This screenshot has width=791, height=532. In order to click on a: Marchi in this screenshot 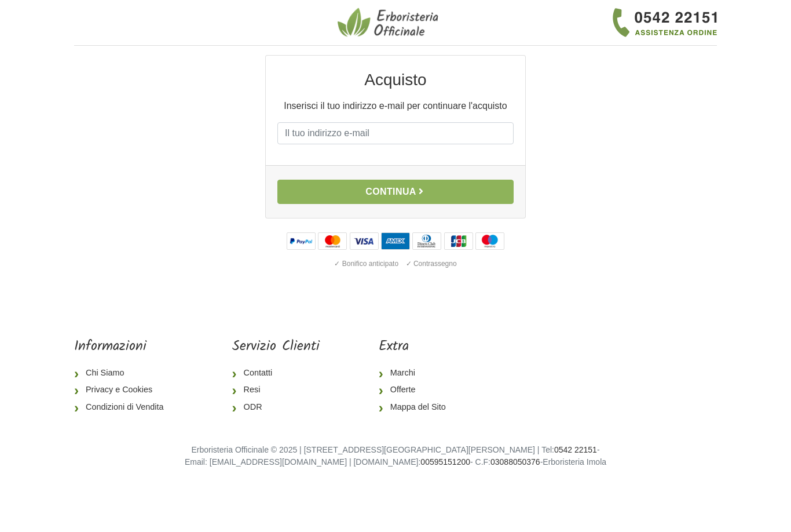, I will do `click(417, 373)`.